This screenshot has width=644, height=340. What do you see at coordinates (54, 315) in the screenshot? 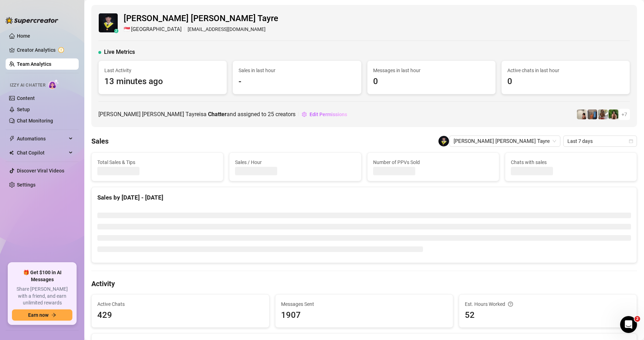
I see `span: arrow-right` at bounding box center [54, 315].